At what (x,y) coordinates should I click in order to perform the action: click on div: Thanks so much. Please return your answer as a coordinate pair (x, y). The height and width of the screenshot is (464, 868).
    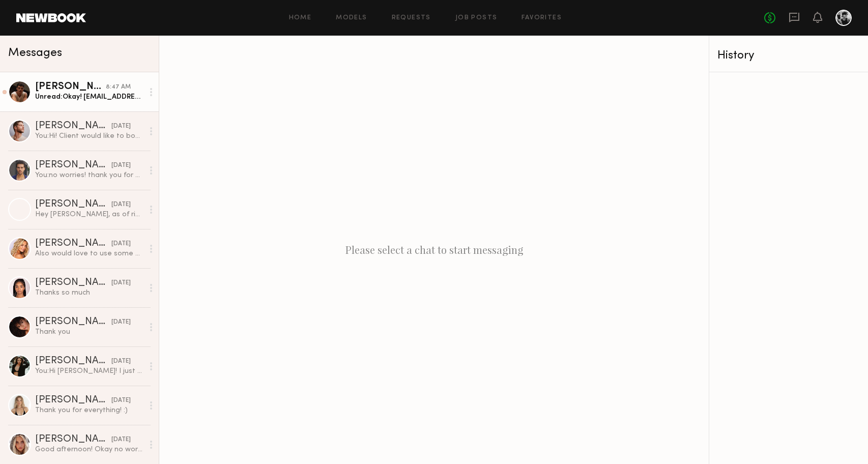
    Looking at the image, I should click on (89, 293).